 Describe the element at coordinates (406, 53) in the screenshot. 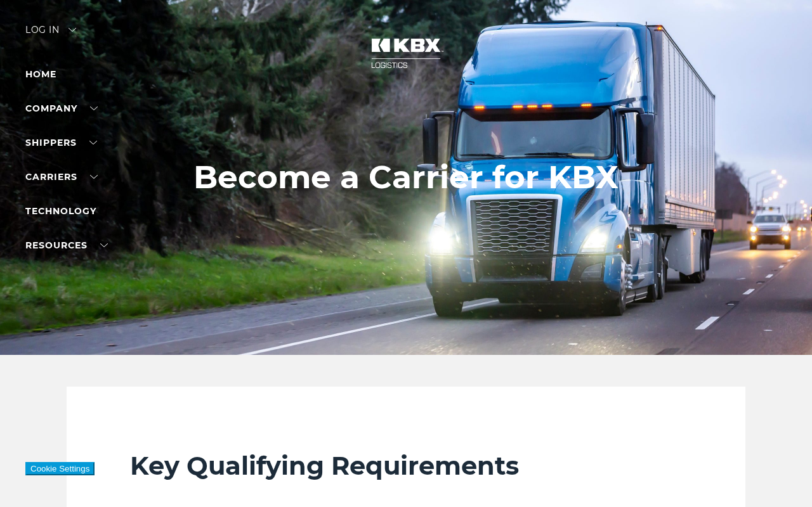

I see `img: kbx logo` at that location.